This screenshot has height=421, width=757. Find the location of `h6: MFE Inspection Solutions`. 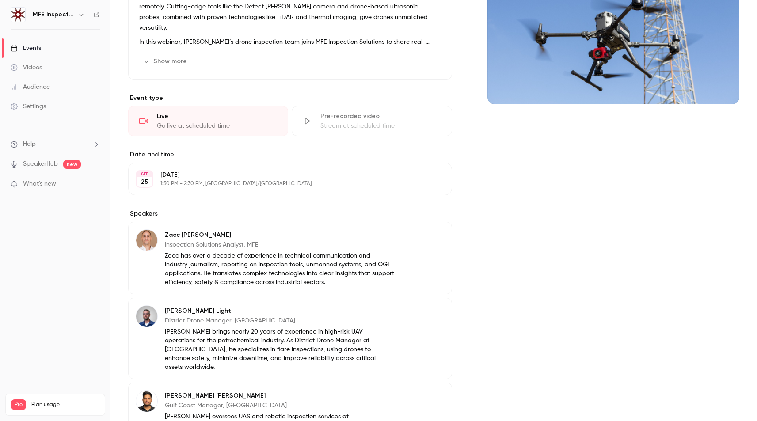

h6: MFE Inspection Solutions is located at coordinates (53, 15).